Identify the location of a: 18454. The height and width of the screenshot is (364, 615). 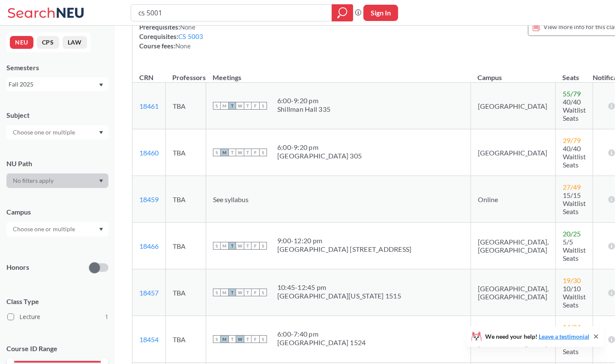
(149, 339).